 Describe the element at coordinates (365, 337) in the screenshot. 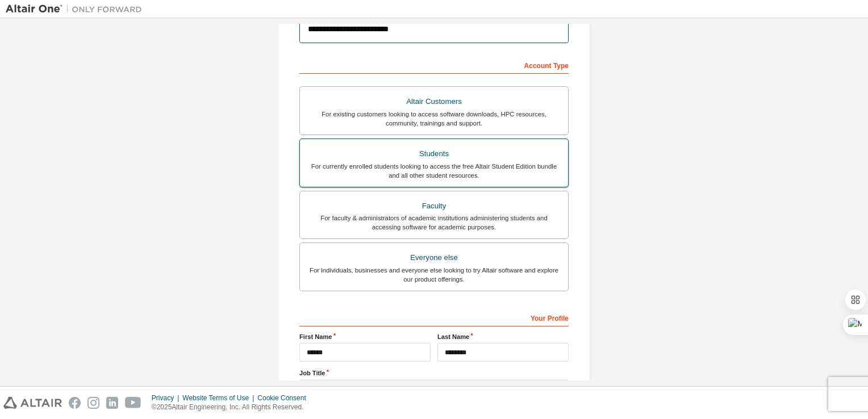

I see `label: First Name` at that location.